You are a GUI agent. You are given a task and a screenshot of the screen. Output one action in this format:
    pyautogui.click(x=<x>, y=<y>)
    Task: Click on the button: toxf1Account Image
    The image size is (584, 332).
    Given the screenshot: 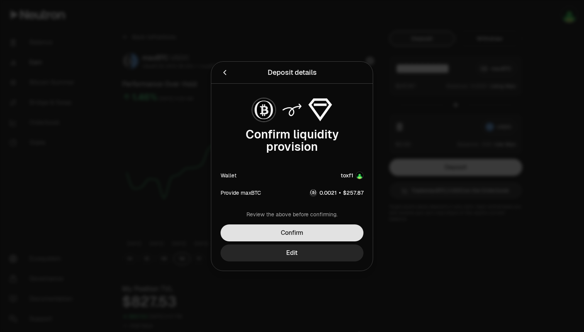 What is the action you would take?
    pyautogui.click(x=352, y=176)
    